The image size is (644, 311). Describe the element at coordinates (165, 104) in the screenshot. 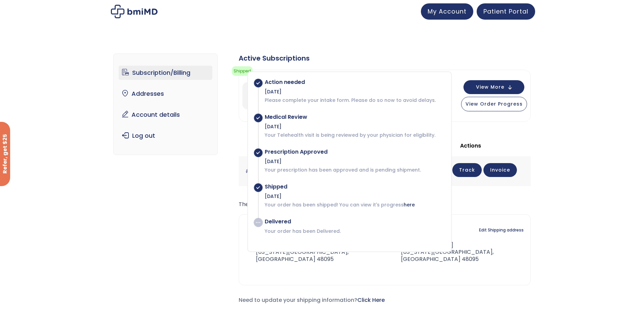

I see `nav: Account pages` at that location.